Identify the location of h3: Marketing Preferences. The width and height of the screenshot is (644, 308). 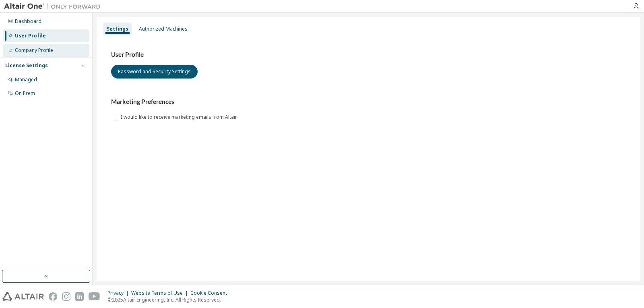
(368, 102).